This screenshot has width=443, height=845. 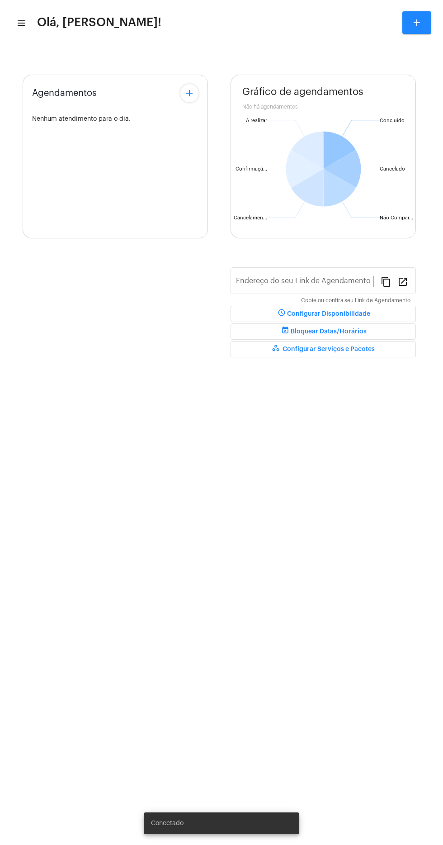 I want to click on mat-icon: sidenav icon, so click(x=21, y=23).